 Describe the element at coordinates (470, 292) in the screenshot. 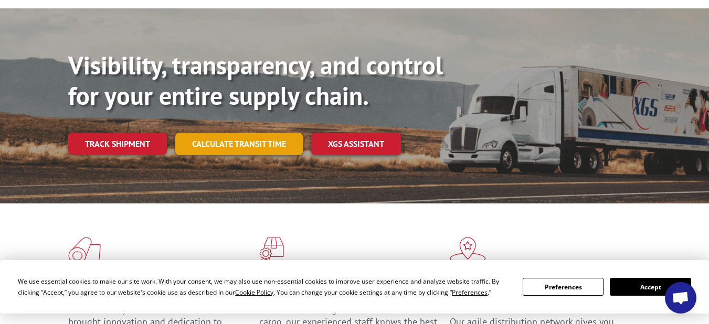

I see `span: Preferences` at that location.